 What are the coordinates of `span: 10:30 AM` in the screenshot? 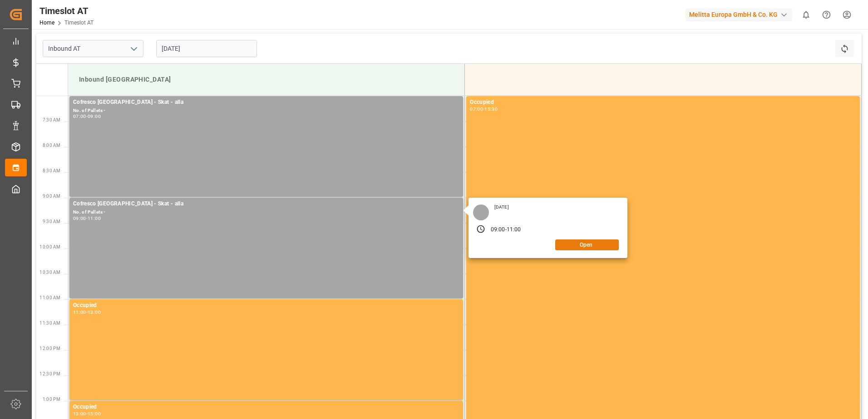 It's located at (50, 272).